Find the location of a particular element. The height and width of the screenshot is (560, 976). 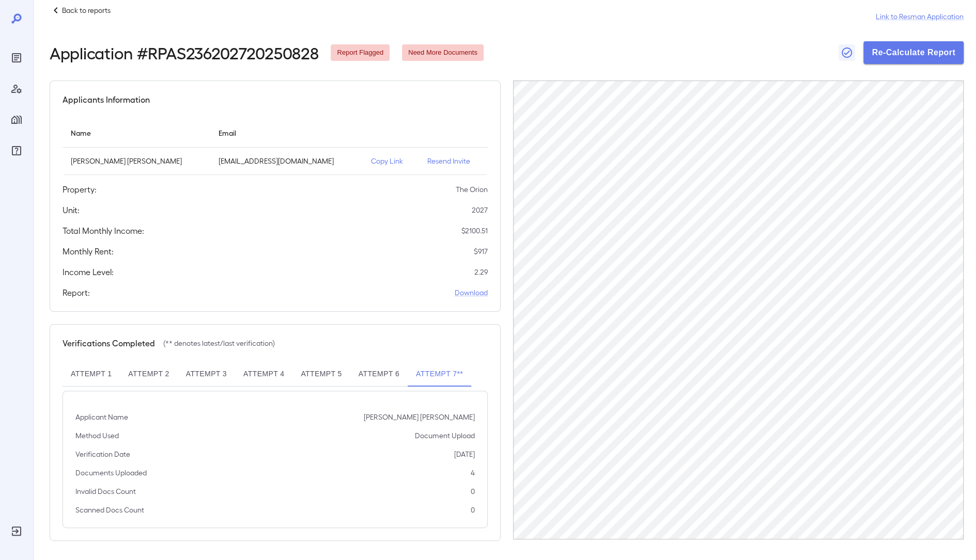

h5: Property: is located at coordinates (80, 190).